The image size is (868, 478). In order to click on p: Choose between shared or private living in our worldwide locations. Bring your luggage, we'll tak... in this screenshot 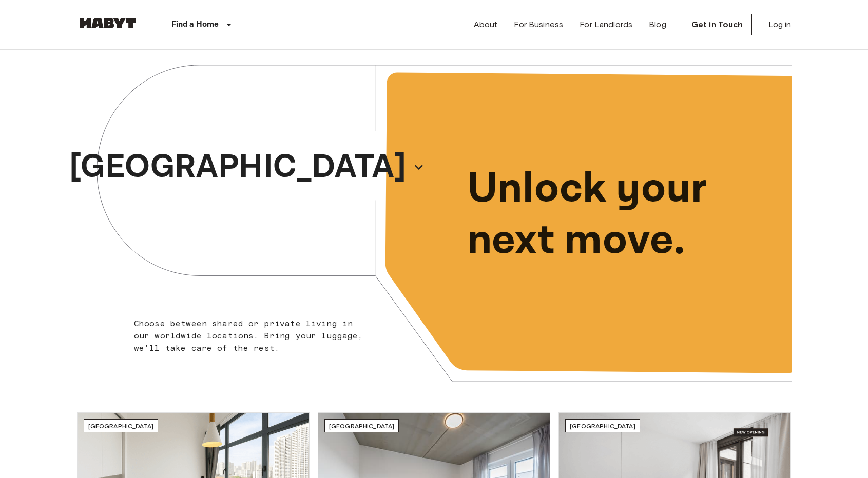, I will do `click(252, 336)`.